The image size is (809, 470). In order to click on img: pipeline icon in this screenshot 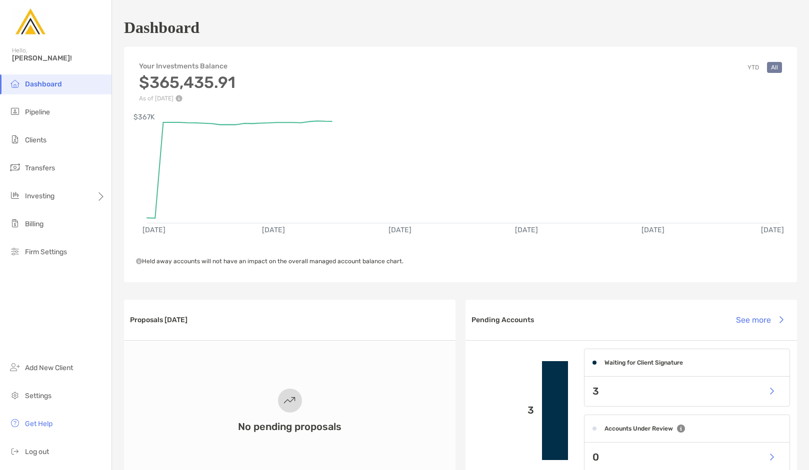, I will do `click(15, 111)`.